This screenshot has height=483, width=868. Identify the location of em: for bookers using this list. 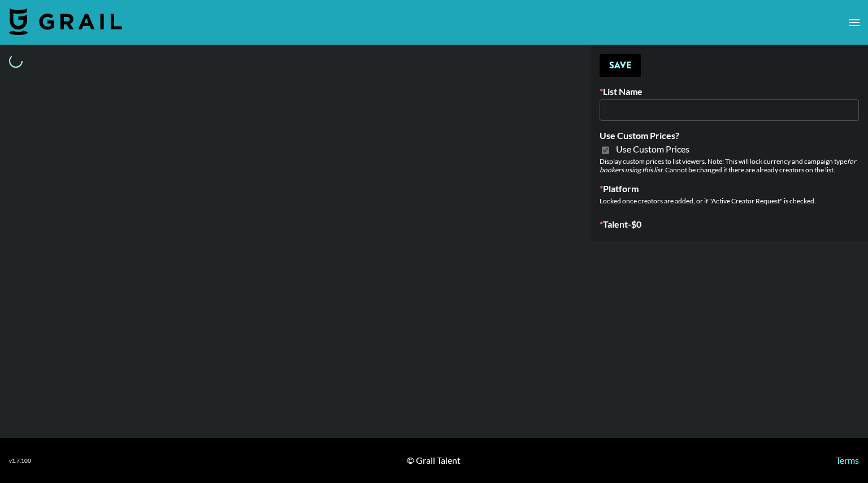
(728, 166).